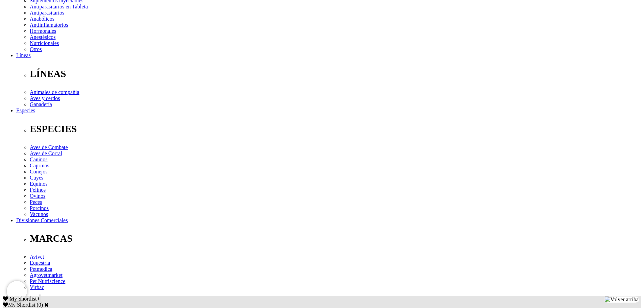 This screenshot has height=308, width=644. What do you see at coordinates (39, 298) in the screenshot?
I see `span: 0` at bounding box center [39, 298].